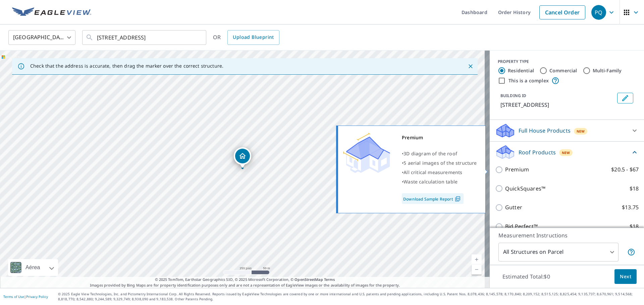  Describe the element at coordinates (567, 152) in the screenshot. I see `div: Roof ProductsNew` at that location.